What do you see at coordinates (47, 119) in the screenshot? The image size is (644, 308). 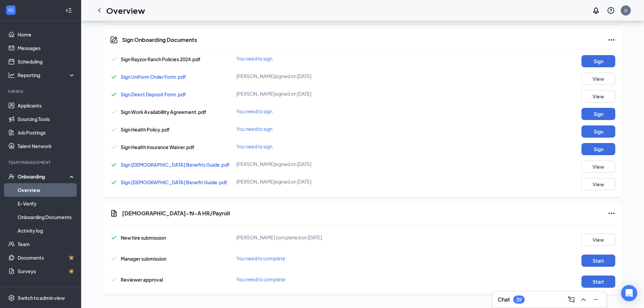 I see `a: Sourcing Tools` at bounding box center [47, 119].